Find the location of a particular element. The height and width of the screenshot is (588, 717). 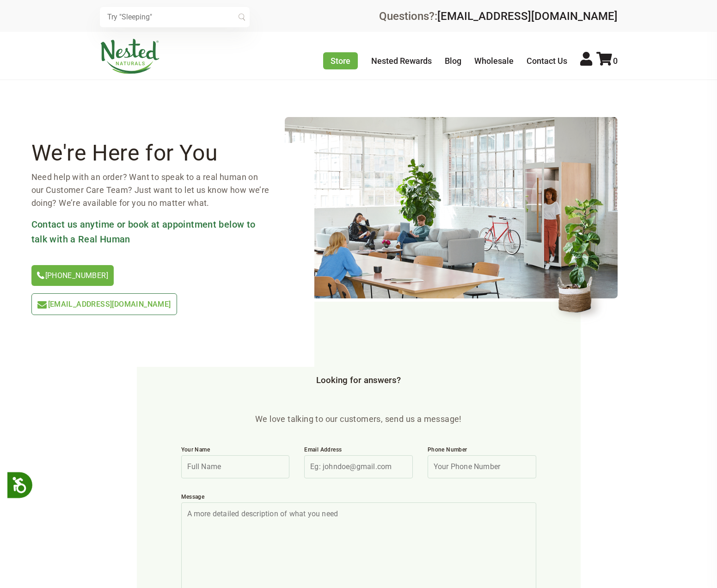

img: contact-header.png is located at coordinates (451, 207).